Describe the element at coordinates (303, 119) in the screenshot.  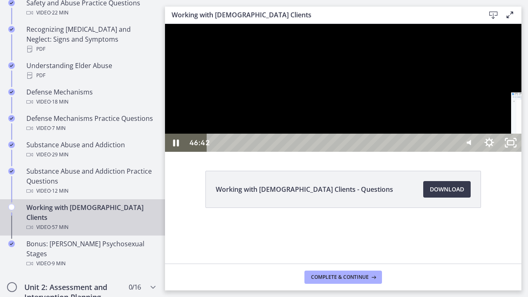
I see `button: Mute` at that location.